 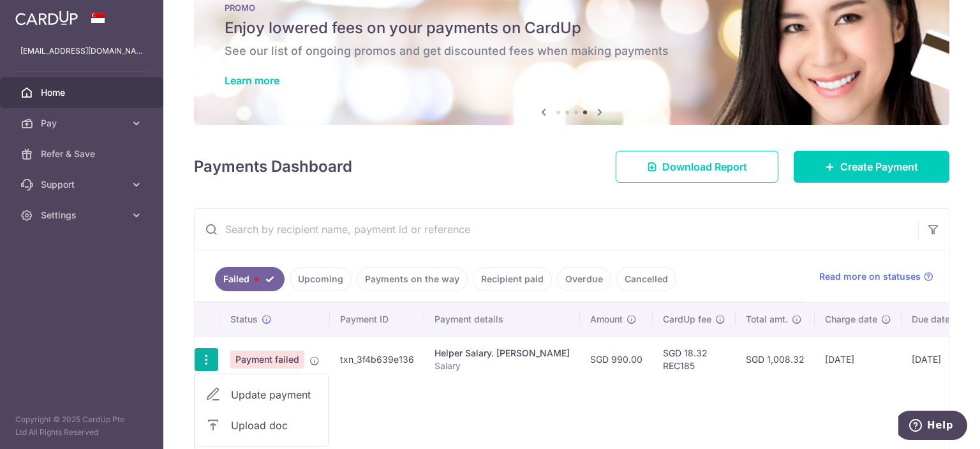 I want to click on span: Due date, so click(x=931, y=319).